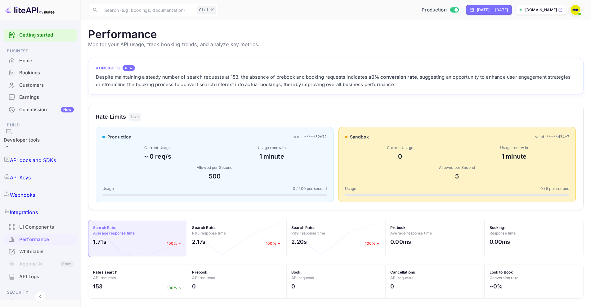 The image size is (591, 307). What do you see at coordinates (40, 212) in the screenshot?
I see `a: Integrations` at bounding box center [40, 212].